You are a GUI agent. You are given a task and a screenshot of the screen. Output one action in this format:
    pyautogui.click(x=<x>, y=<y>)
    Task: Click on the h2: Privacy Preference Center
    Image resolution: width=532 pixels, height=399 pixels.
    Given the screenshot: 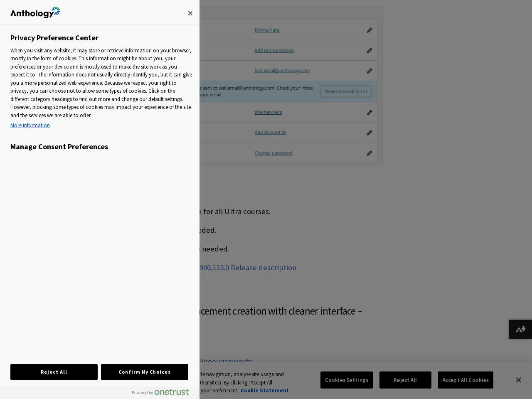 What is the action you would take?
    pyautogui.click(x=54, y=38)
    